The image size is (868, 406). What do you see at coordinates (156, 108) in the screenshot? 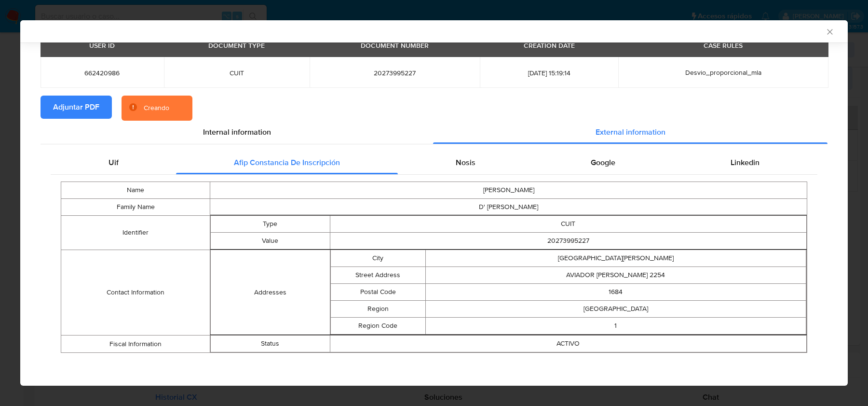
I see `div: Creando` at bounding box center [156, 108].